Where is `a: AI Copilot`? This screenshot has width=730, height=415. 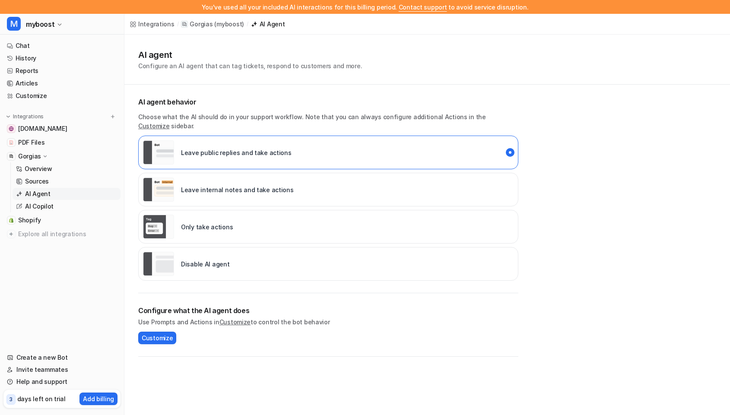 a: AI Copilot is located at coordinates (67, 206).